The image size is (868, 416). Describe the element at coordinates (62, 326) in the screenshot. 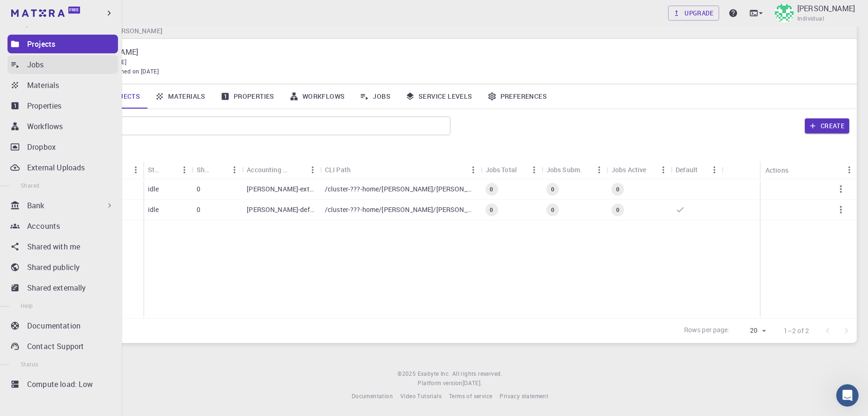

I see `a: Documentation` at that location.